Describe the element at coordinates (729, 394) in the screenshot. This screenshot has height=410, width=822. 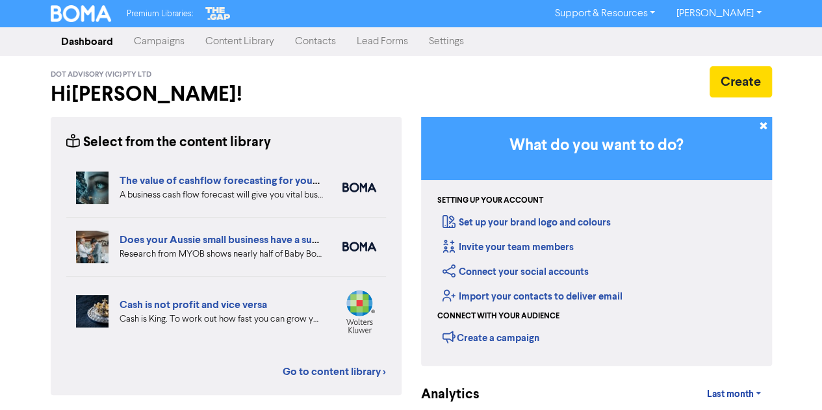
I see `span: Last month` at that location.